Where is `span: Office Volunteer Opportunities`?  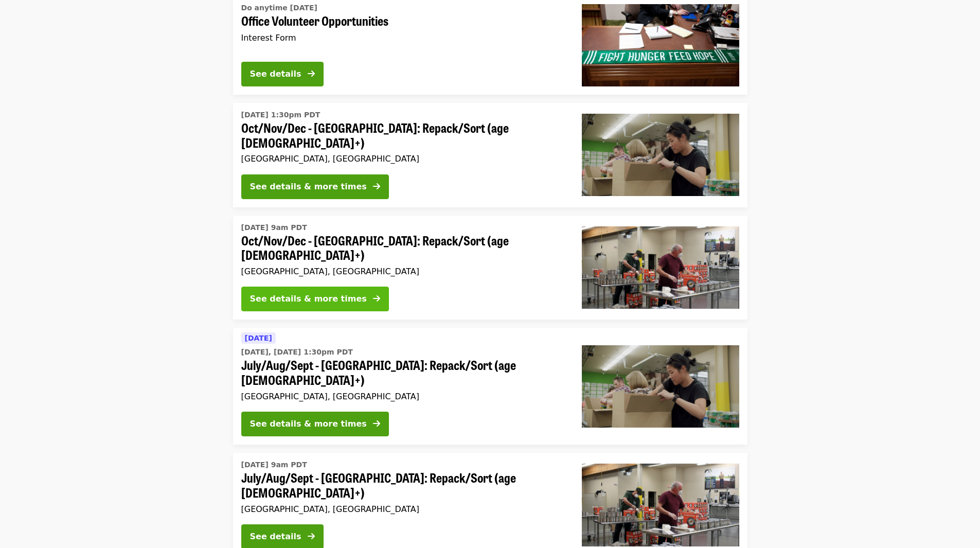 span: Office Volunteer Opportunities is located at coordinates (403, 21).